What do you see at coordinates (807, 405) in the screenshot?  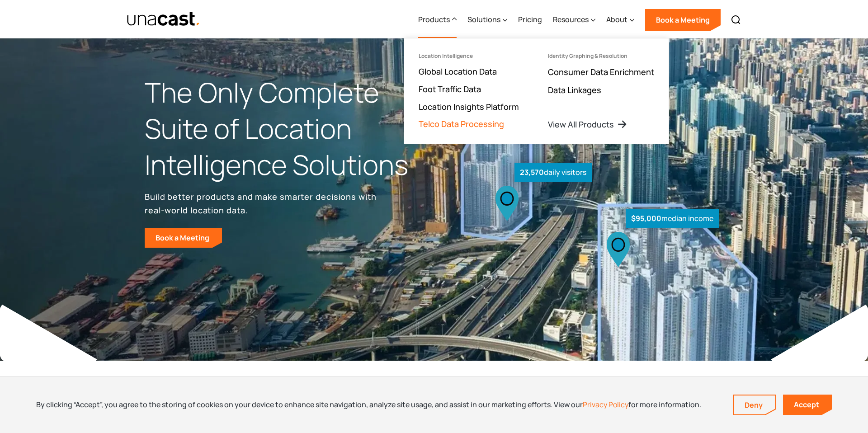 I see `a: Accept` at bounding box center [807, 405].